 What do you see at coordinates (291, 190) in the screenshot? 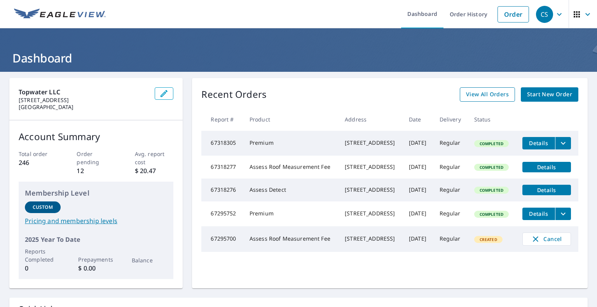
I see `td: Assess Detect` at bounding box center [291, 190].